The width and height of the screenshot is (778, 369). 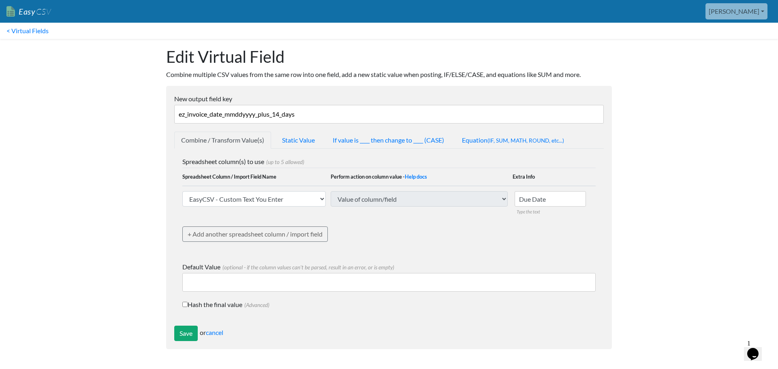 What do you see at coordinates (389, 267) in the screenshot?
I see `label: Default Value` at bounding box center [389, 267].